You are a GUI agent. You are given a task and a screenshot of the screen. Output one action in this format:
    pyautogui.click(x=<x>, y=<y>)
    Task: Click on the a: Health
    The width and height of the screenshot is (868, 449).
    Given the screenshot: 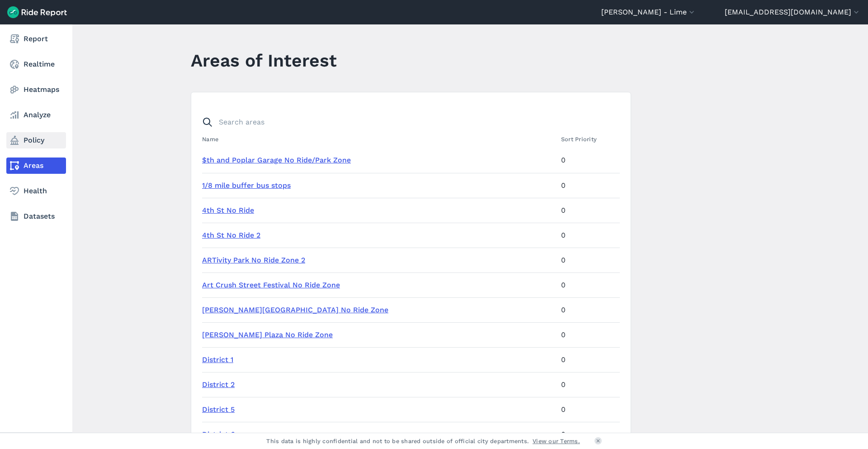 What is the action you would take?
    pyautogui.click(x=36, y=191)
    